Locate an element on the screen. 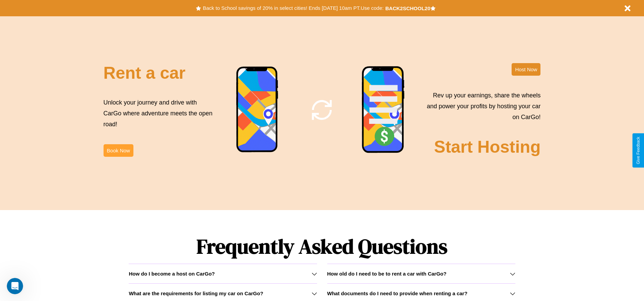 The width and height of the screenshot is (644, 301). button: Book Now is located at coordinates (119, 150).